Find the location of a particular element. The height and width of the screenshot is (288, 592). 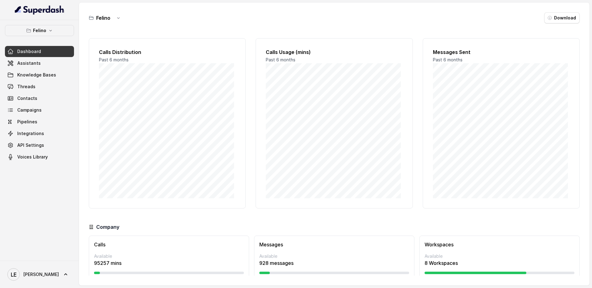

a: API Settings is located at coordinates (39, 145).